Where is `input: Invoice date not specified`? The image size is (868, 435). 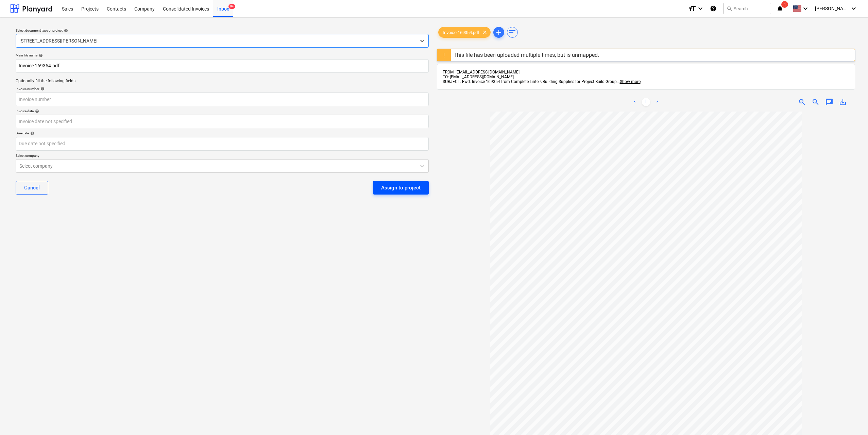
input: Invoice date not specified is located at coordinates (222, 121).